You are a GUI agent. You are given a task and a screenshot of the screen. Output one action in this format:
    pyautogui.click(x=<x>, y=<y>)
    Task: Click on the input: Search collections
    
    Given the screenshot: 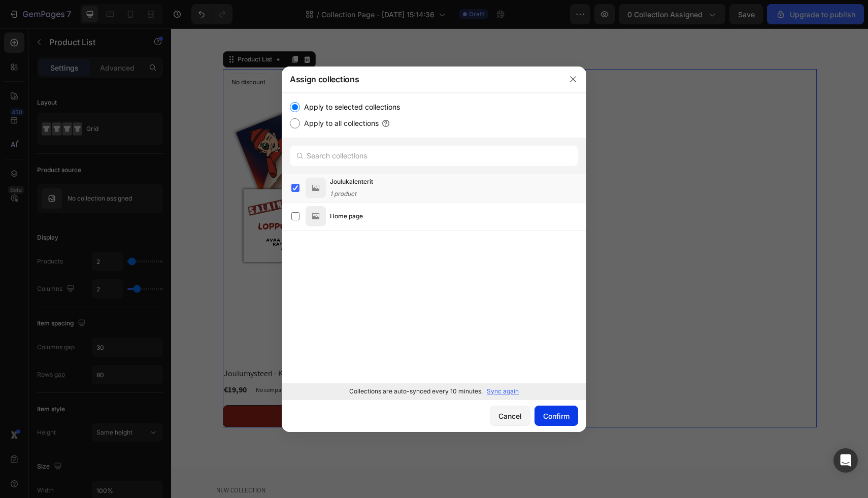 What is the action you would take?
    pyautogui.click(x=434, y=156)
    